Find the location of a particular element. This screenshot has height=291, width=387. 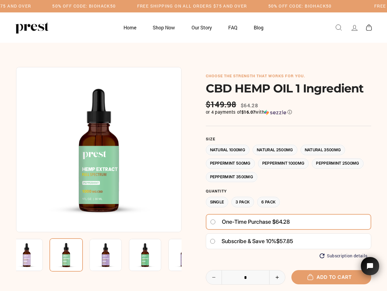

label: Peppermint 2500MG is located at coordinates (337, 163).